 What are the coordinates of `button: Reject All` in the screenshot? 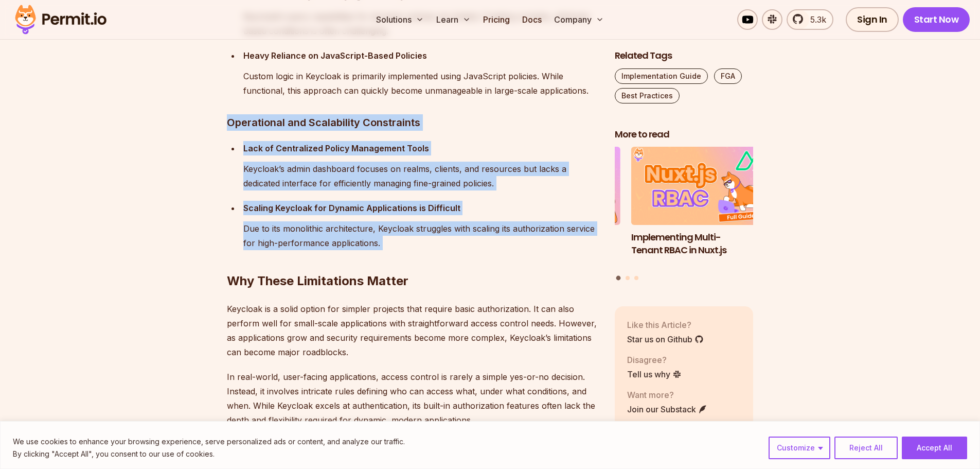 It's located at (866, 448).